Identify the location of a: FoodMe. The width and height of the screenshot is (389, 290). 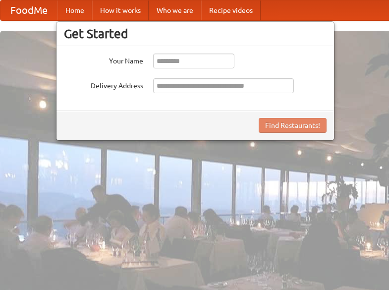
(29, 10).